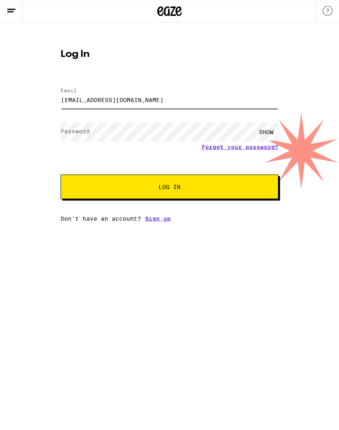 The height and width of the screenshot is (430, 339). Describe the element at coordinates (240, 147) in the screenshot. I see `a: Forgot your password?` at that location.